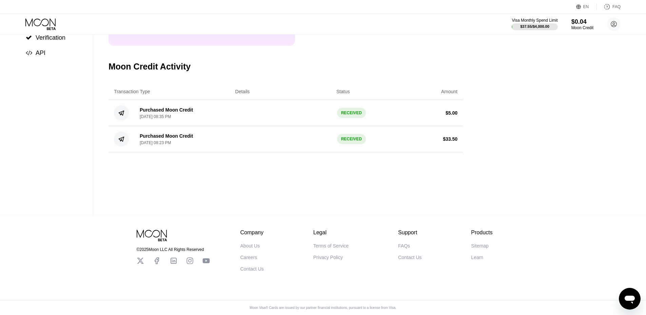 This screenshot has width=646, height=315. Describe the element at coordinates (331, 246) in the screenshot. I see `div: Terms of Service` at that location.